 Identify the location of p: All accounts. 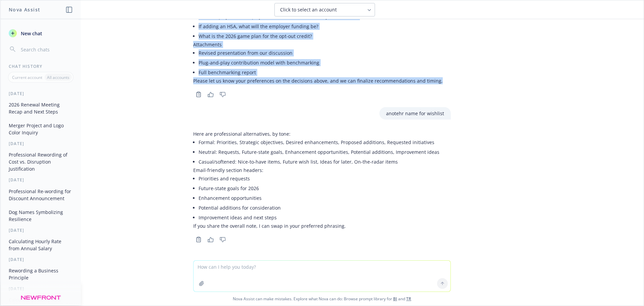
(58, 77).